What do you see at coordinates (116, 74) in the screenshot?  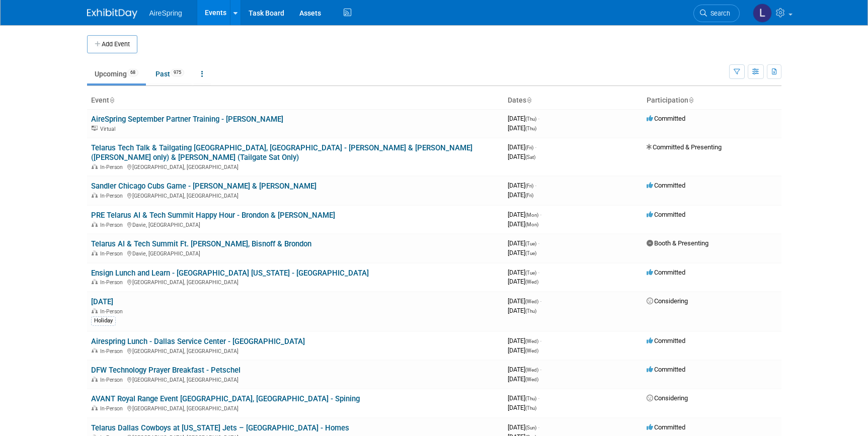 I see `a: Upcoming68` at bounding box center [116, 74].